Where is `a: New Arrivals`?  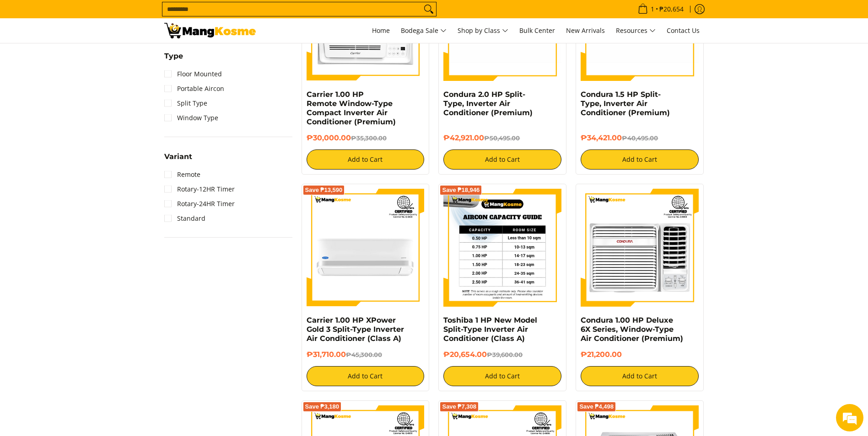
a: New Arrivals is located at coordinates (586, 31).